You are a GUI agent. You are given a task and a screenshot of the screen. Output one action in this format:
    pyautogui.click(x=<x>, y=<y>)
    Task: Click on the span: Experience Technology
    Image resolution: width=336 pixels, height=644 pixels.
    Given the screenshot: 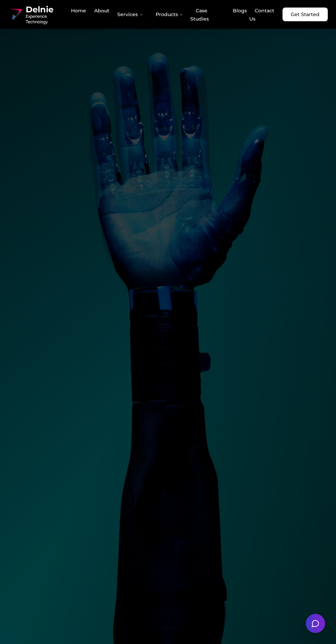 What is the action you would take?
    pyautogui.click(x=45, y=19)
    